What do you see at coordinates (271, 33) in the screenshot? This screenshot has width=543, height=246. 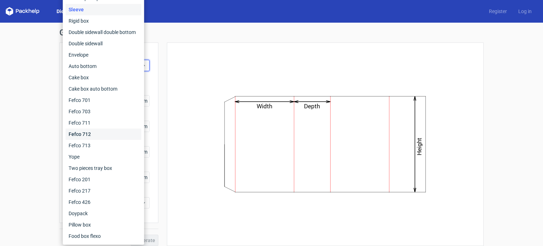 I see `h1: Generate new dieline` at bounding box center [271, 33].